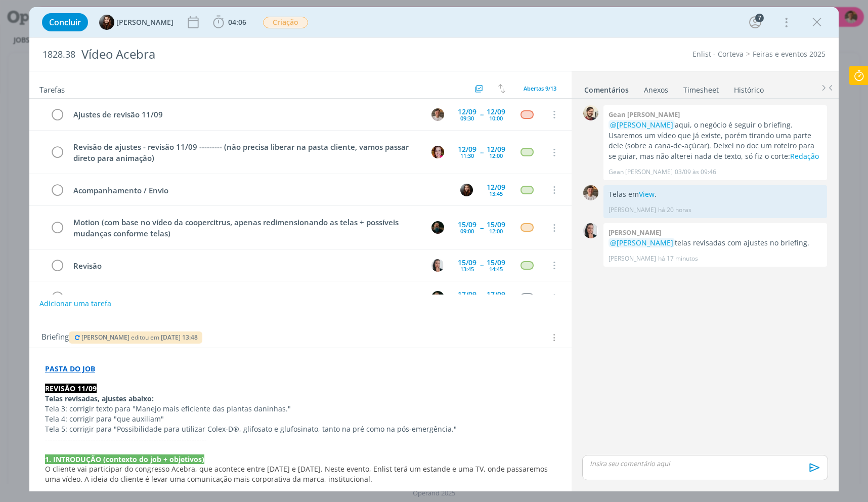  Describe the element at coordinates (65, 23) in the screenshot. I see `button: Concluir` at that location.